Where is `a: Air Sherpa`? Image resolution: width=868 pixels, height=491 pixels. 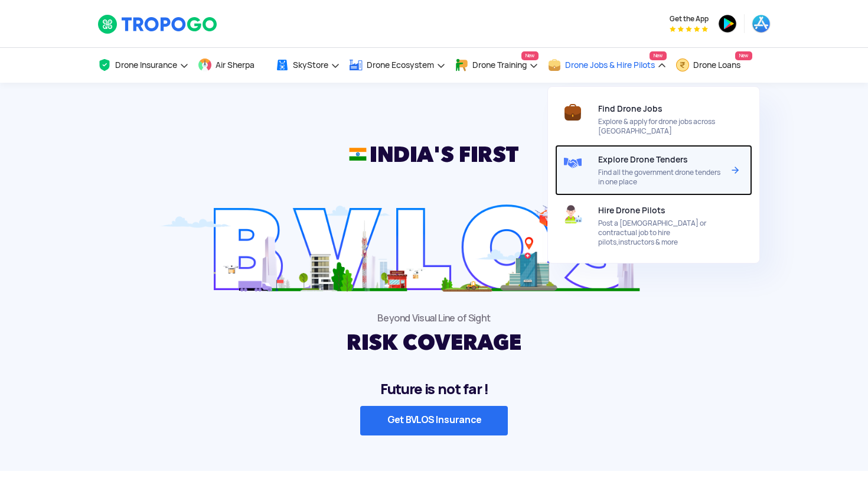 a: Air Sherpa is located at coordinates (232, 65).